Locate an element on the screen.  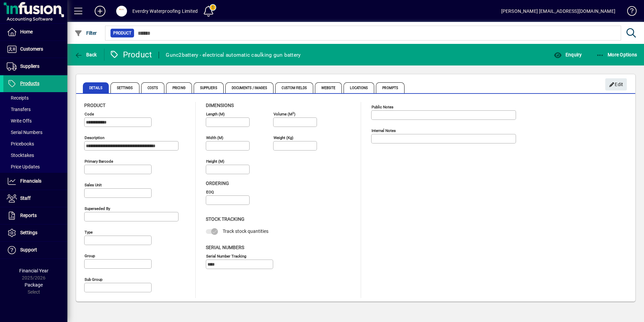
mat-label: Superseded by is located at coordinates (97, 209).